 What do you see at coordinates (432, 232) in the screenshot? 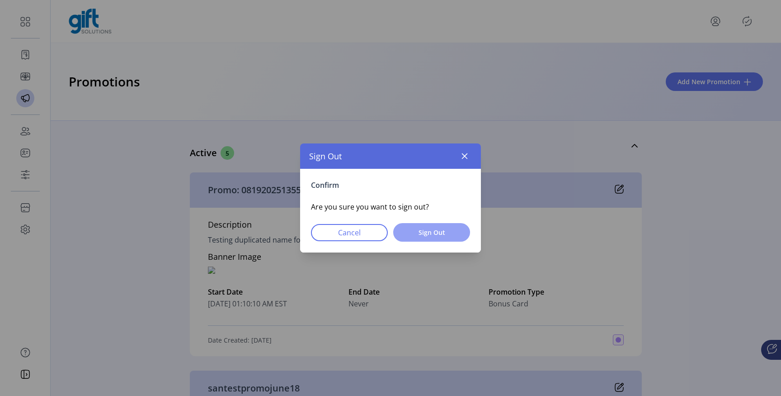
I see `button: Sign Out` at bounding box center [432, 232].